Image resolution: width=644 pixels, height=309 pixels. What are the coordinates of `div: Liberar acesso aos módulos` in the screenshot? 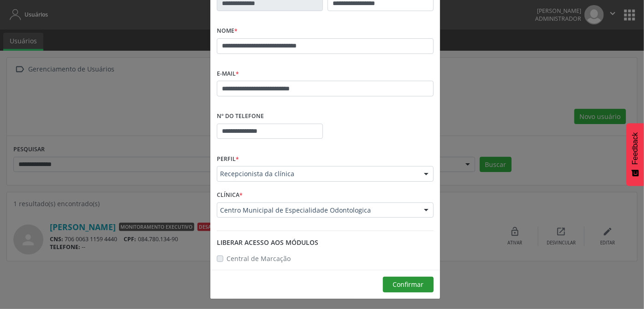 It's located at (325, 242).